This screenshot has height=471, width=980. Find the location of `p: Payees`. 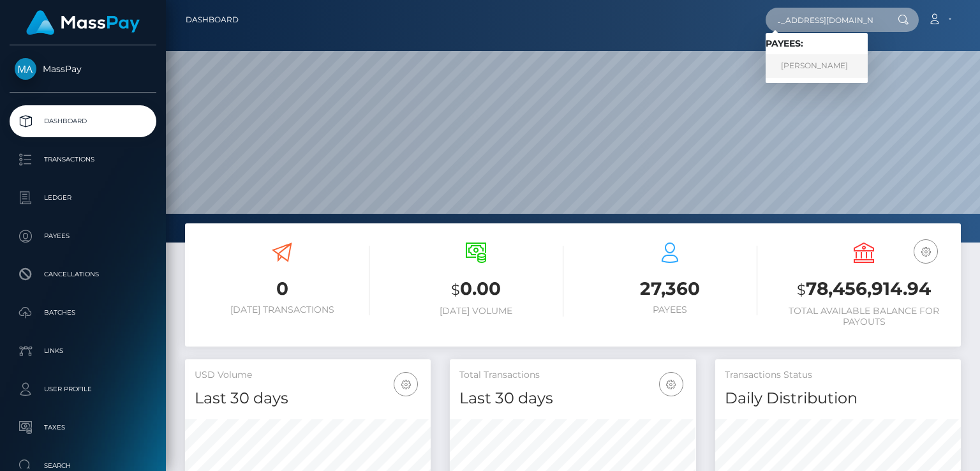

p: Payees is located at coordinates (83, 236).